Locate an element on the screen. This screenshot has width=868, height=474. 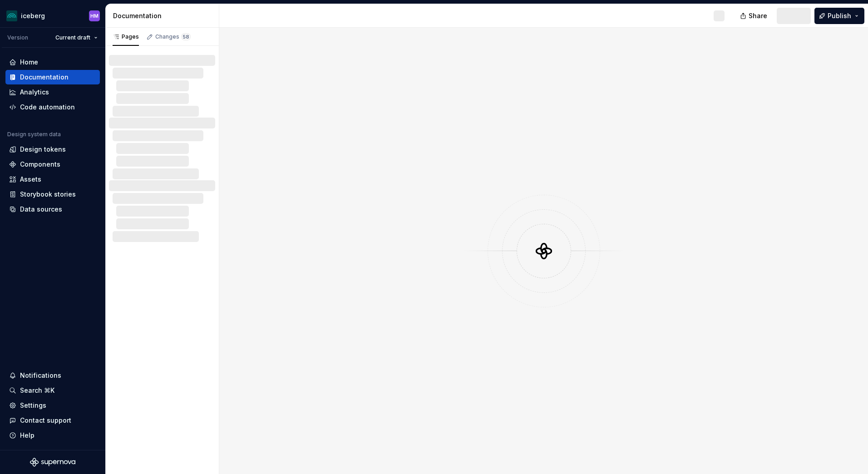
a: Analytics is located at coordinates (53, 92).